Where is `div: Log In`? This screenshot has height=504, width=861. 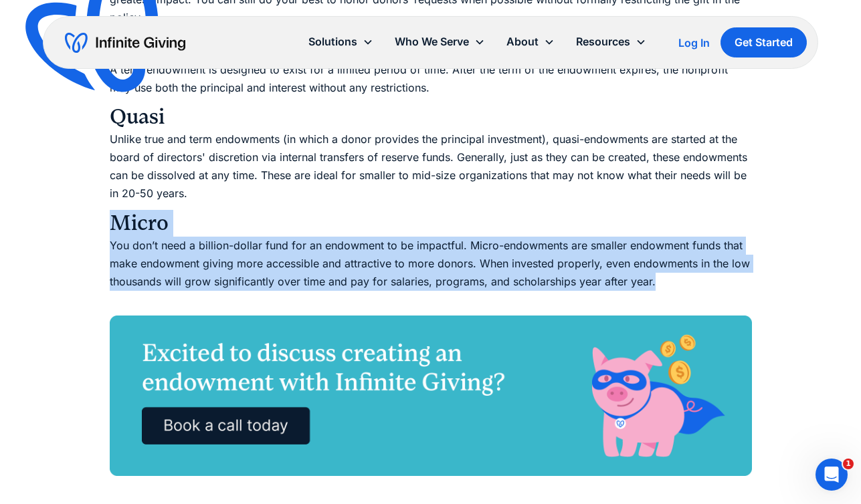 div: Log In is located at coordinates (694, 42).